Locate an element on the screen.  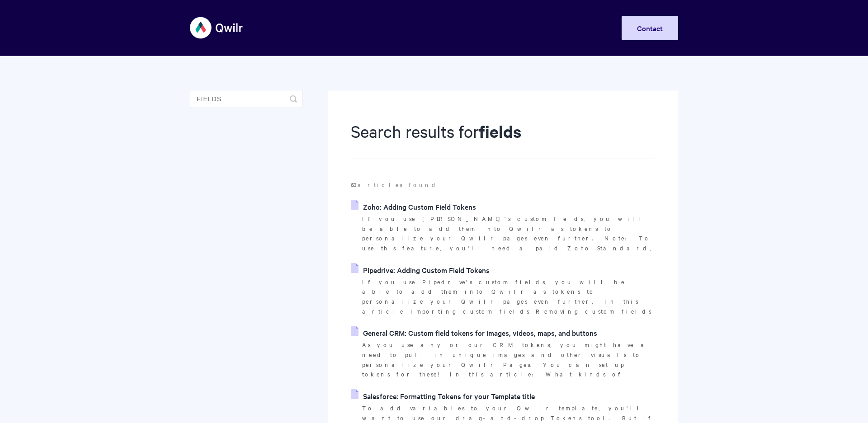
p: articles found is located at coordinates (503, 185).